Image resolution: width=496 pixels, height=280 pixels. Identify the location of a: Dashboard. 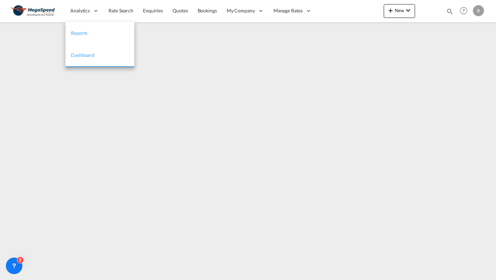
(100, 55).